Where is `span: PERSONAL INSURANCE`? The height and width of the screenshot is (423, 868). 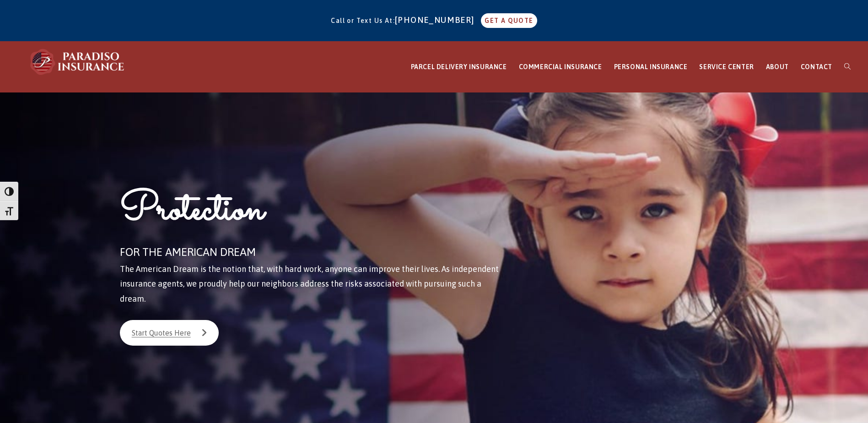
span: PERSONAL INSURANCE is located at coordinates (651, 67).